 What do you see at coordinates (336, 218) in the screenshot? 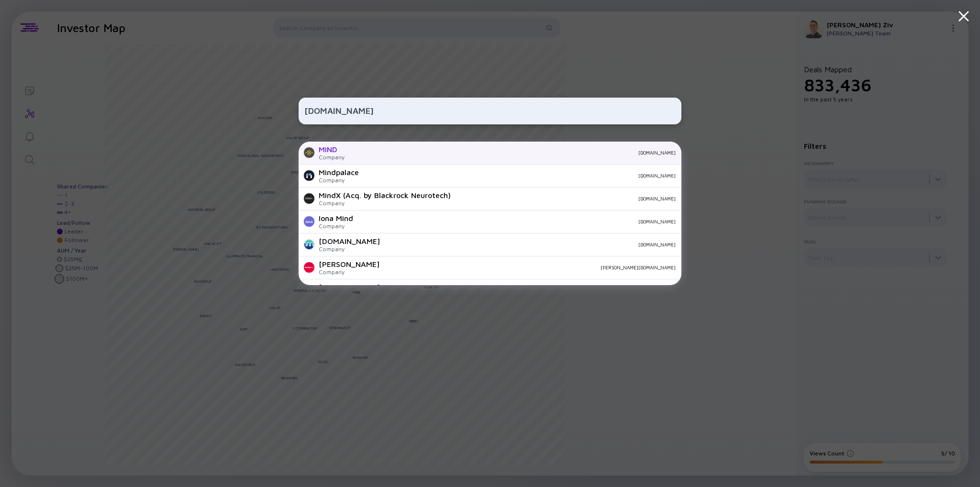
I see `div: Iona Mind` at bounding box center [336, 218].